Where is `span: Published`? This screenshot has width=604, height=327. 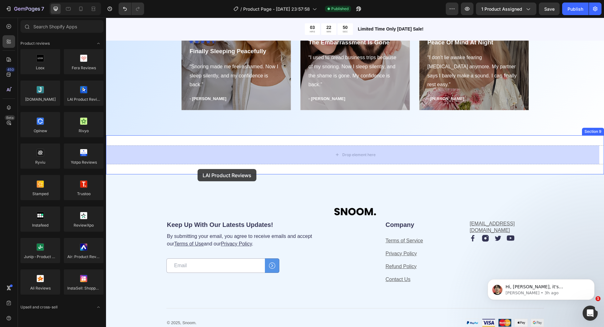 span: Published is located at coordinates (340, 9).